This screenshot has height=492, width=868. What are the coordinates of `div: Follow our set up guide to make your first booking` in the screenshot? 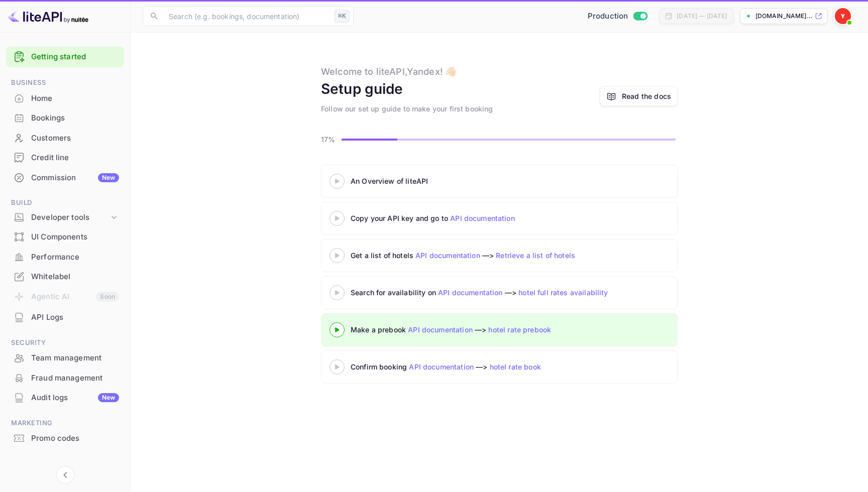 It's located at (407, 108).